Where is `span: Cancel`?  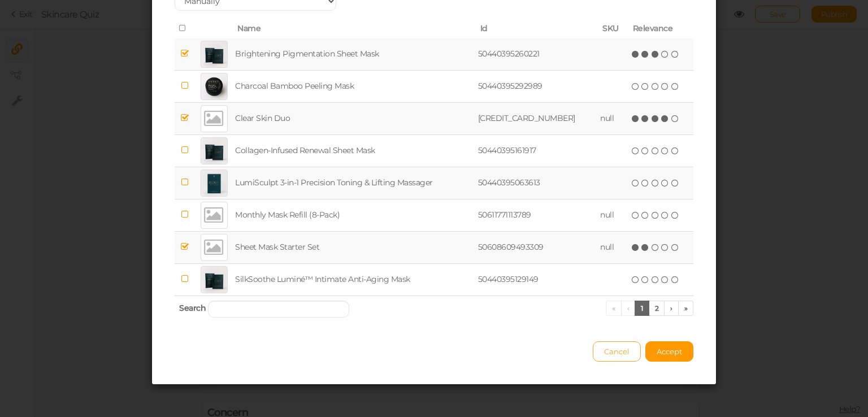 span: Cancel is located at coordinates (616, 351).